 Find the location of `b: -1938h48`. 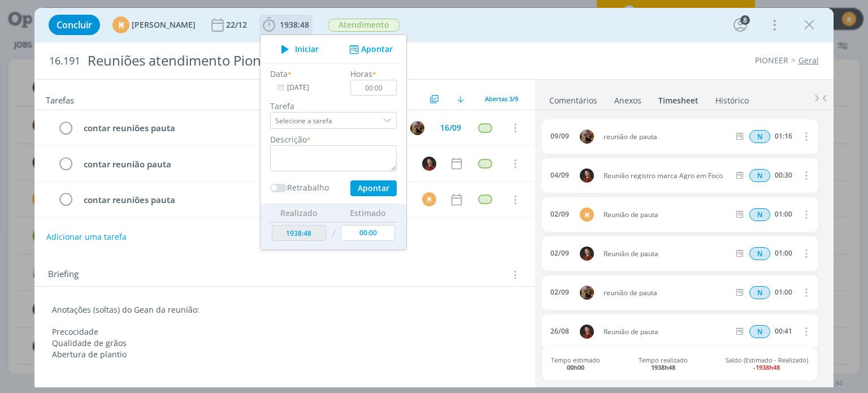

b: -1938h48 is located at coordinates (766, 367).